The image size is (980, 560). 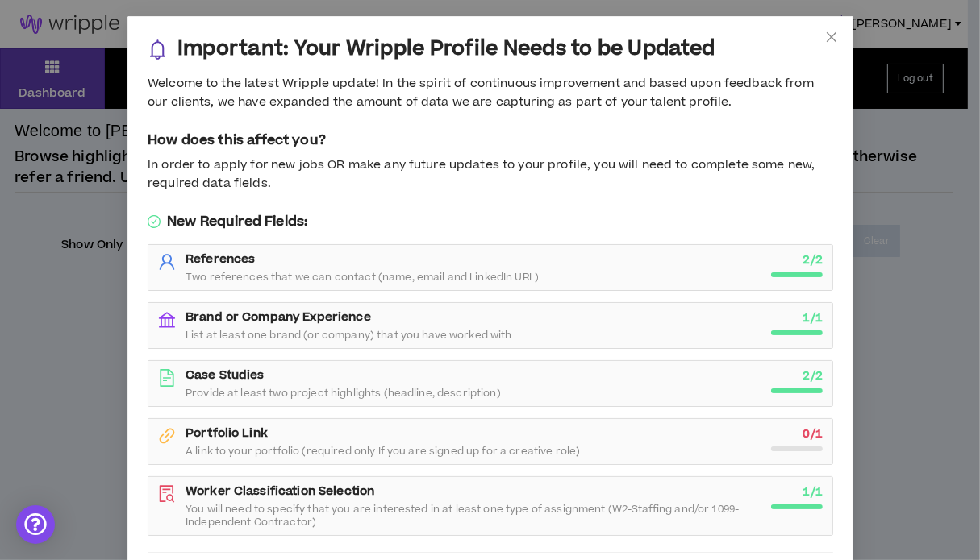 What do you see at coordinates (167, 320) in the screenshot?
I see `span: bank` at bounding box center [167, 320].